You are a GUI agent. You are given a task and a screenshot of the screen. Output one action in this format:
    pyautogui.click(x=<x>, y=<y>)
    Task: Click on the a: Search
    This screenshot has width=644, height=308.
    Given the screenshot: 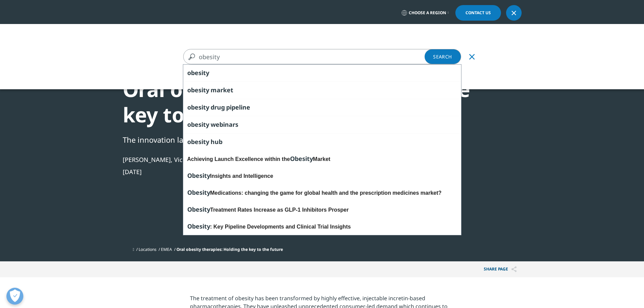 What is the action you would take?
    pyautogui.click(x=443, y=56)
    